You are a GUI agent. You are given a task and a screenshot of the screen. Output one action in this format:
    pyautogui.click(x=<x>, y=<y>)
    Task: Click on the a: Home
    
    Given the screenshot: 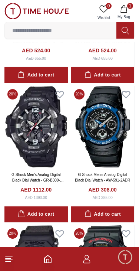 What is the action you would take?
    pyautogui.click(x=48, y=259)
    